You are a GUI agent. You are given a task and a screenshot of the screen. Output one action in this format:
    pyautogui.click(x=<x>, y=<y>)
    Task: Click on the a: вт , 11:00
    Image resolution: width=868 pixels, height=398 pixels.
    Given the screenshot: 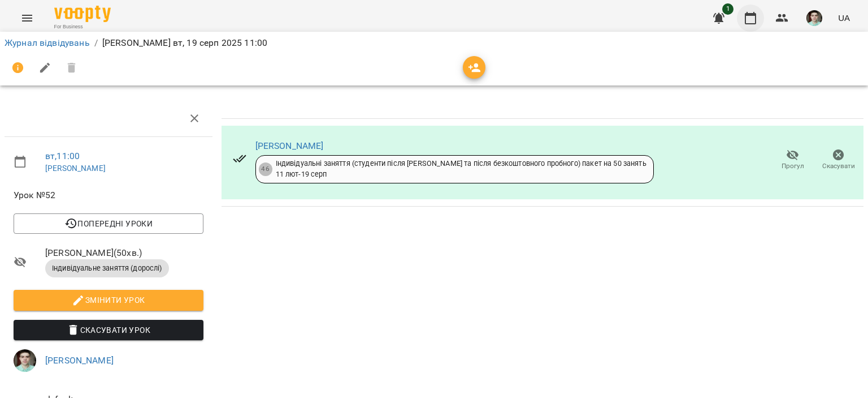 What is the action you would take?
    pyautogui.click(x=62, y=156)
    